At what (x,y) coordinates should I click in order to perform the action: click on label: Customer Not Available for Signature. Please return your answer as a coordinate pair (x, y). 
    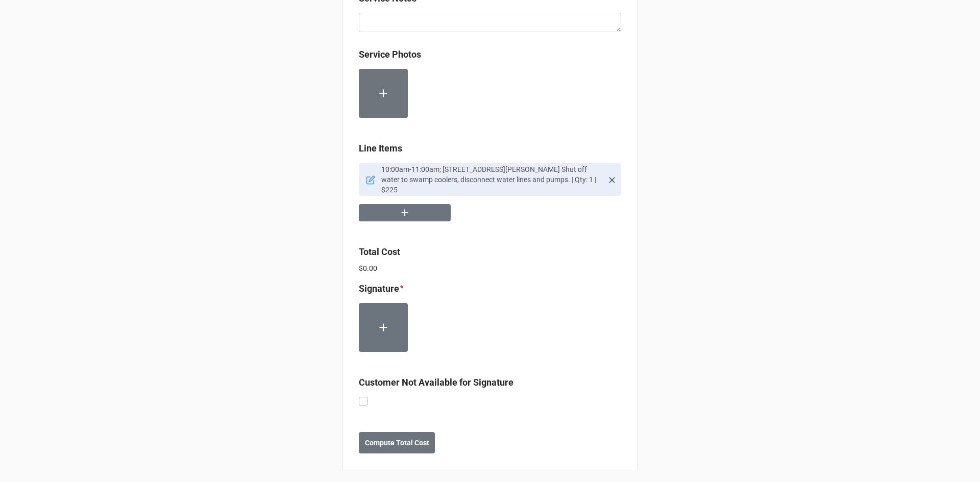
    Looking at the image, I should click on (436, 382).